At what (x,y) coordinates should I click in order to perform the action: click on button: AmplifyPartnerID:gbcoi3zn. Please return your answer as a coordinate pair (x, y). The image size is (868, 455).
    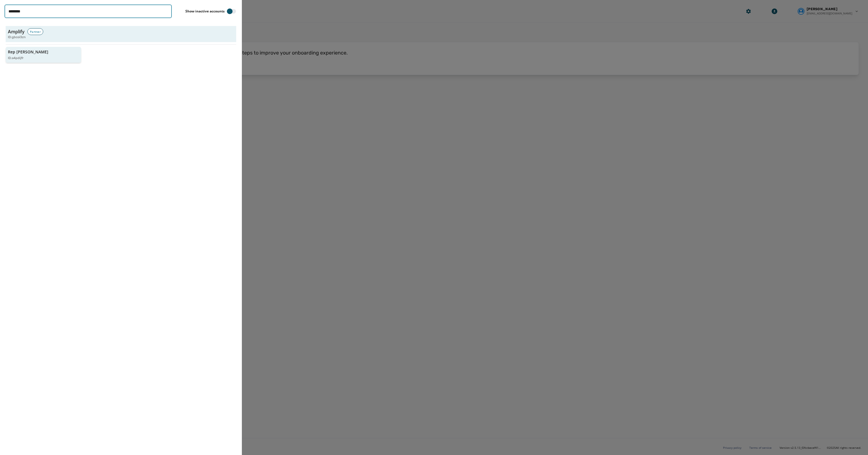
    Looking at the image, I should click on (121, 34).